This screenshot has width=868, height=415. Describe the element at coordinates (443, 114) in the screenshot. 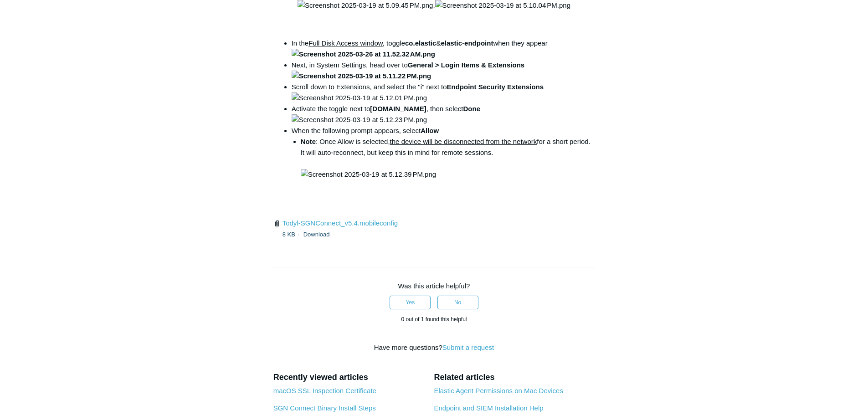

I see `li: Activate the toggle next to , then select` at that location.